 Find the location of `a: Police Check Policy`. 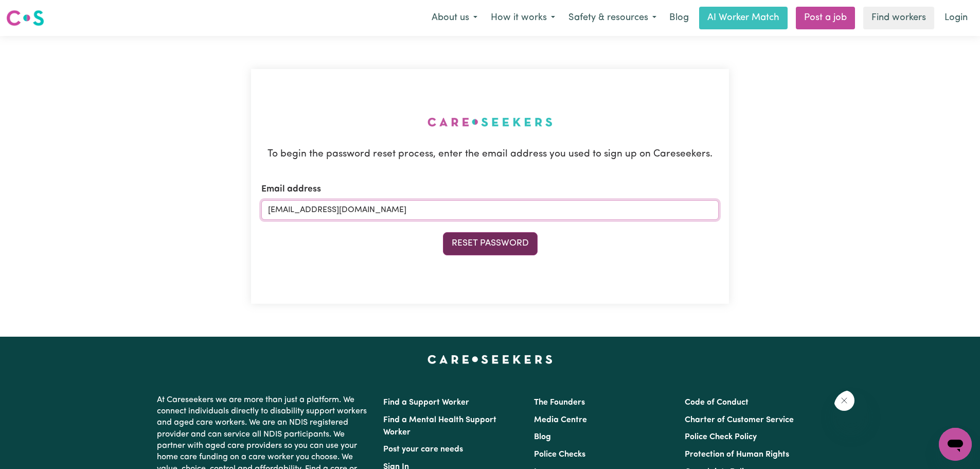

a: Police Check Policy is located at coordinates (721, 437).